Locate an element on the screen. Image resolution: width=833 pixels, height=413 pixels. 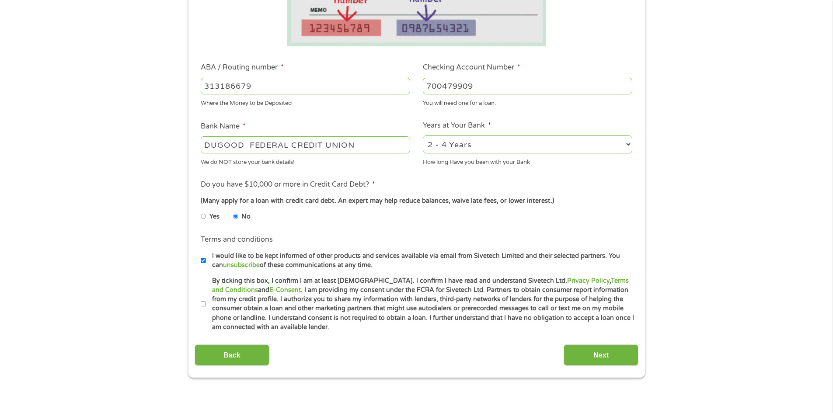
div: (Many apply for a loan with credit card debt. An expert may help reduce balances, waive late fees... is located at coordinates (417, 201).